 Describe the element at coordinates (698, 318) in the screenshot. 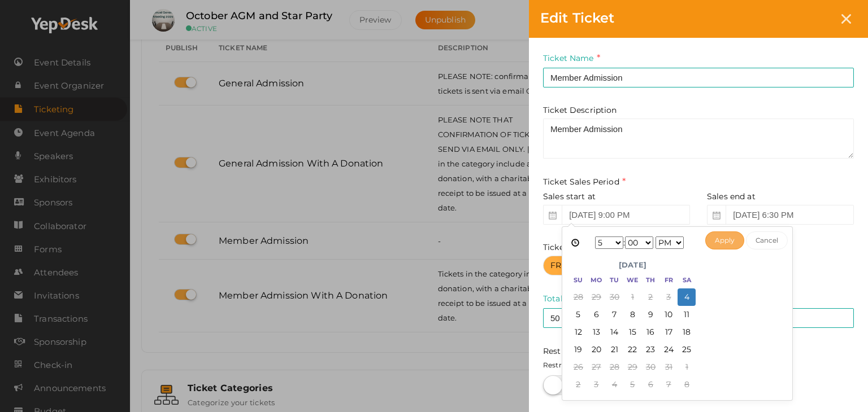

I see `input: Availability` at that location.